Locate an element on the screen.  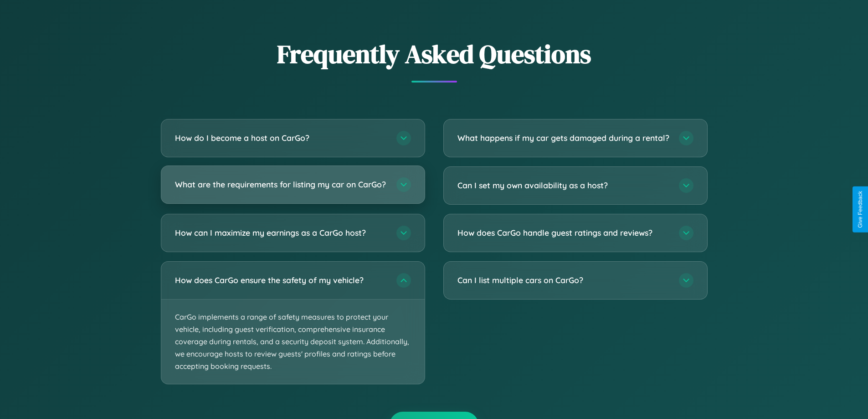
h3: How does CarGo ensure the safety of my vehicle? is located at coordinates (281, 280).